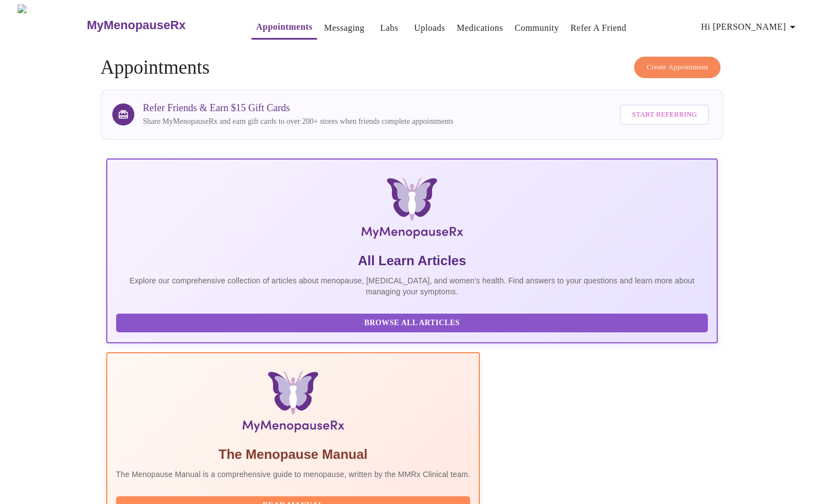 Image resolution: width=824 pixels, height=504 pixels. What do you see at coordinates (536, 28) in the screenshot?
I see `a: Community` at bounding box center [536, 28].